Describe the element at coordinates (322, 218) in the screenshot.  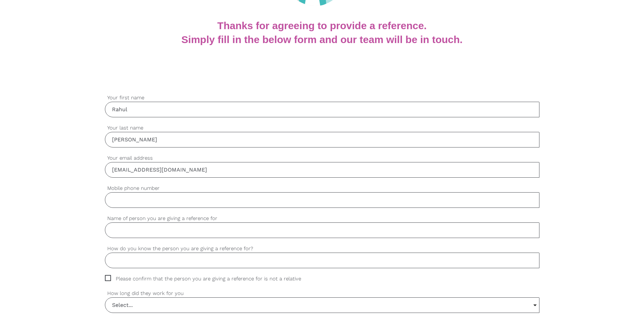
I see `label: Name of person you are giving a reference for` at that location.